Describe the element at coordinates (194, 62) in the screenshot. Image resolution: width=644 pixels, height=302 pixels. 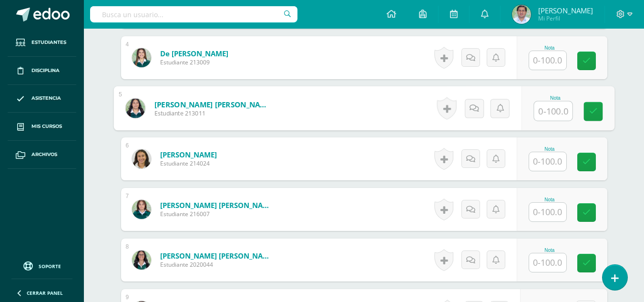
I see `span: Estudiante 213009` at that location.